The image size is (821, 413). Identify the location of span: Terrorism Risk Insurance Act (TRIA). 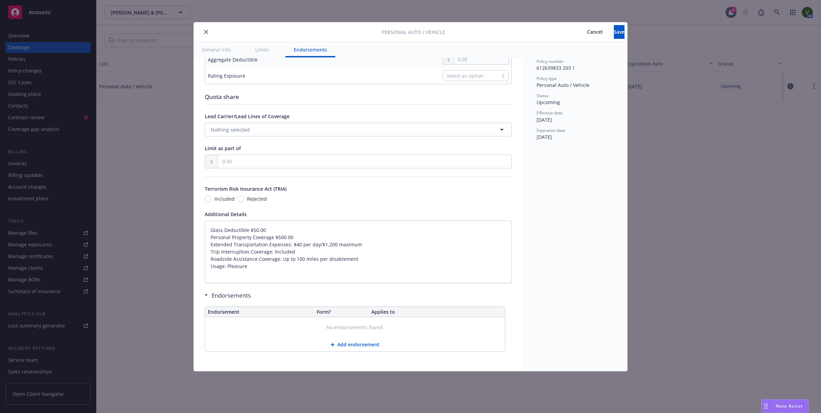
(246, 189).